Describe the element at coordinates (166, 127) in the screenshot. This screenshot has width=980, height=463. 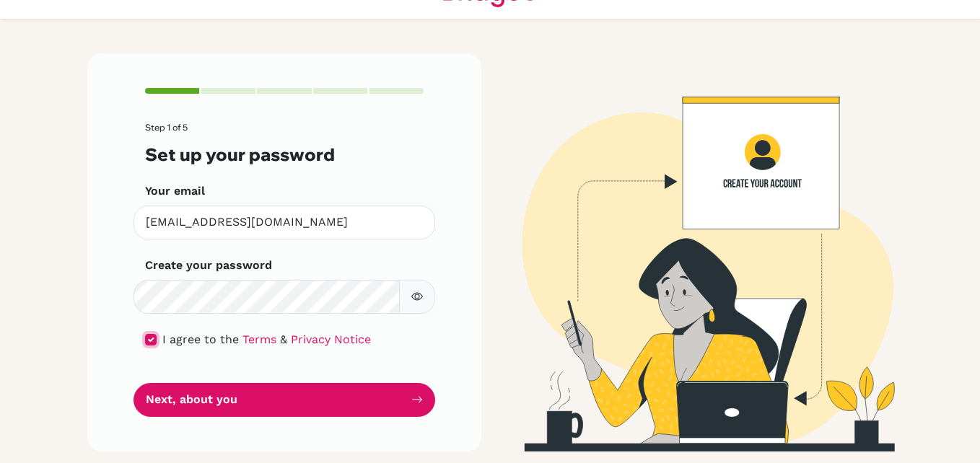
I see `span: Step 1 of 5` at that location.